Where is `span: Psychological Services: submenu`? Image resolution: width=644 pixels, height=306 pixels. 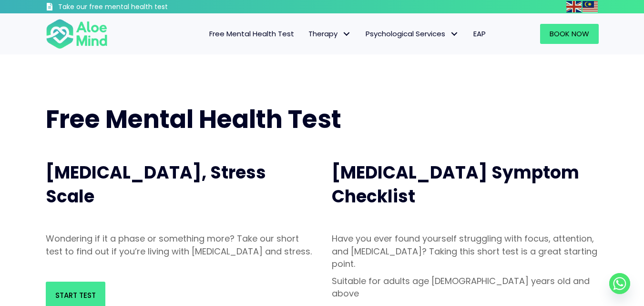
span: Psychological Services: submenu is located at coordinates (454, 34).